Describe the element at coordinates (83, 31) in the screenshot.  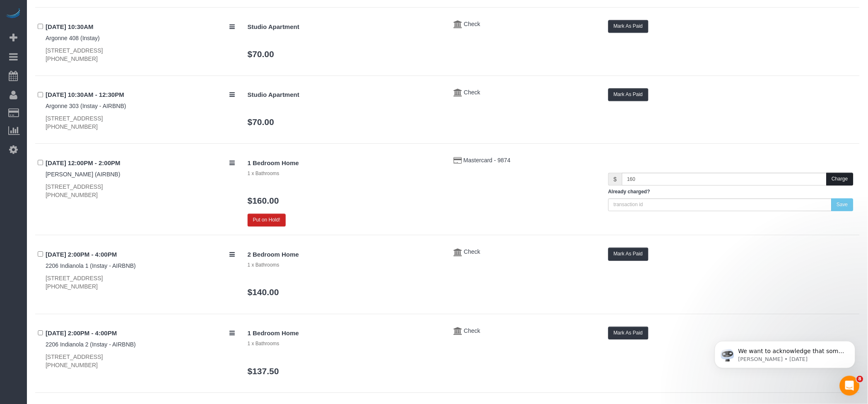
I see `div: message notification from Ellie, 4d ago. We want to acknowledge that some users may be experienci...` at that location.